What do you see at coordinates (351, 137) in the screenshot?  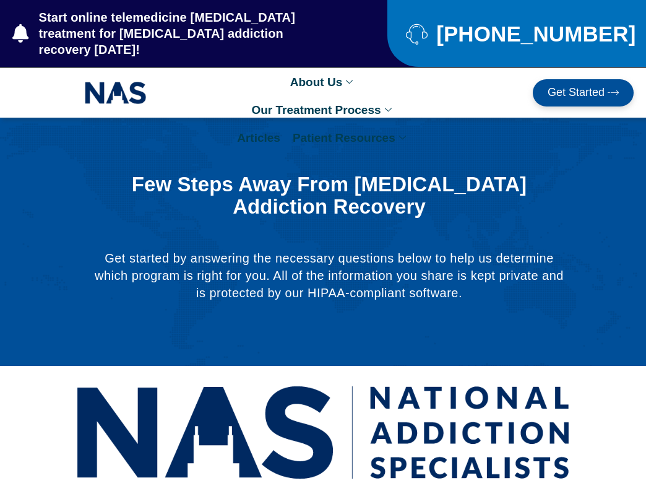 I see `a: Patient Resources` at bounding box center [351, 137].